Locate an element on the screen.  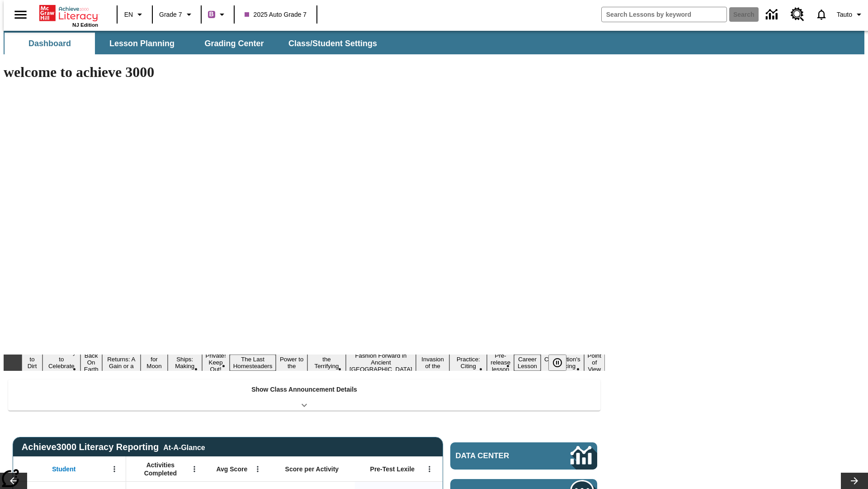
button: Slide 1 Born to Dirt Bike is located at coordinates (32, 363).